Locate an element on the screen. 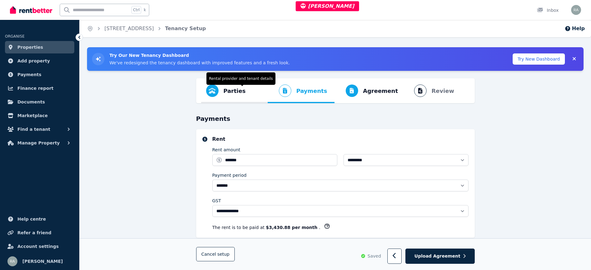 The image size is (591, 270). label: GST is located at coordinates (217, 201).